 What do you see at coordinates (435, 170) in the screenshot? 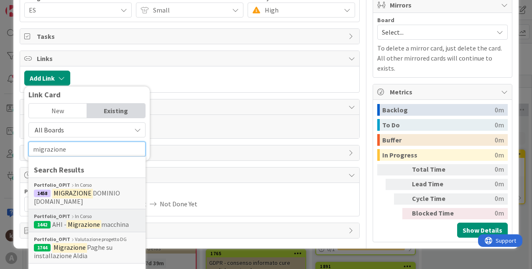
I see `div: Total Time` at bounding box center [435, 170].